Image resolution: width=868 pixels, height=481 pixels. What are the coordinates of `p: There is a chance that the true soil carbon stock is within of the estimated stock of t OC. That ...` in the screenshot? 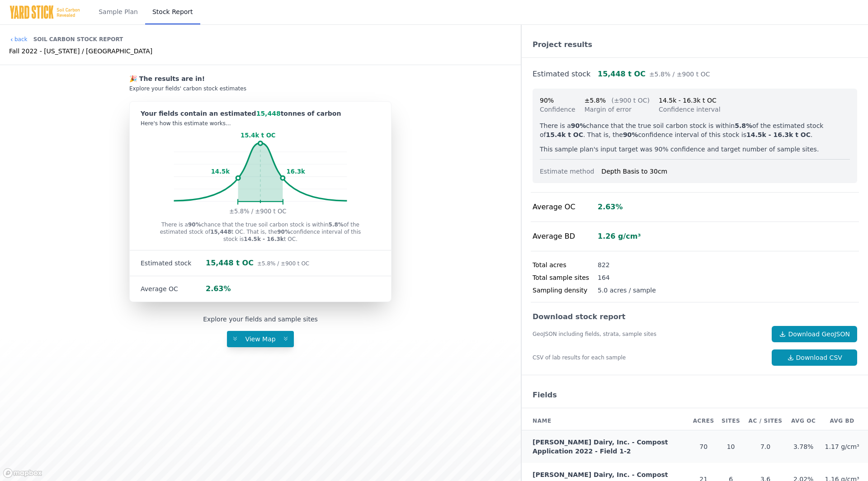 It's located at (260, 232).